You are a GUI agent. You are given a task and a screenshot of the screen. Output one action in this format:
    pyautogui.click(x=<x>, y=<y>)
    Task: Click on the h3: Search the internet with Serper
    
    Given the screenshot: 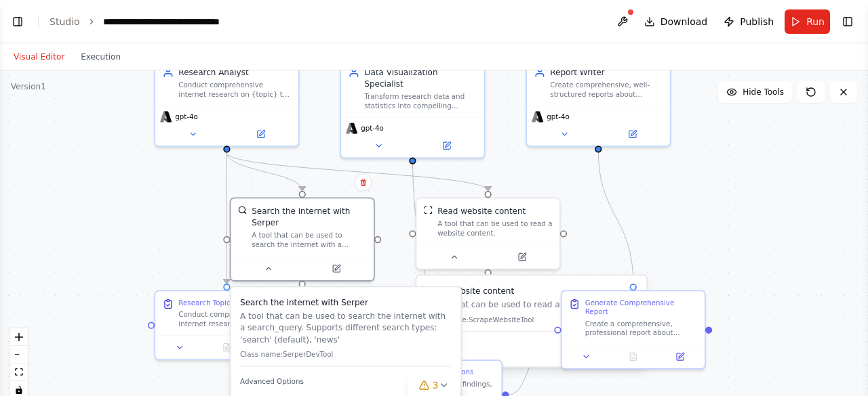 What is the action you would take?
    pyautogui.click(x=346, y=302)
    